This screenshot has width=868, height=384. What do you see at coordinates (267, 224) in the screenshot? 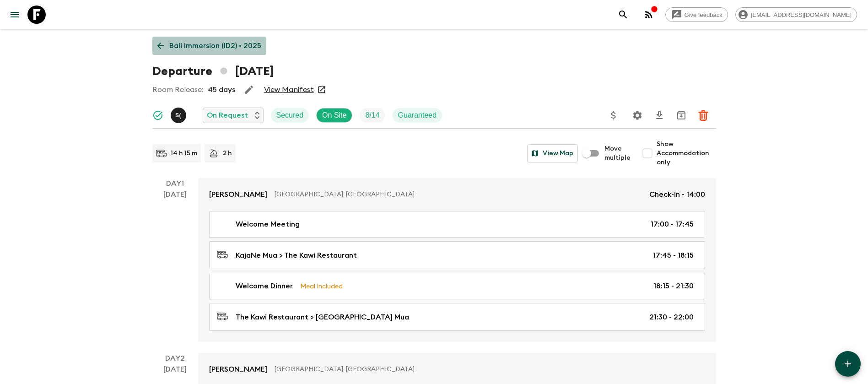
I see `p: Welcome Meeting` at bounding box center [267, 224].